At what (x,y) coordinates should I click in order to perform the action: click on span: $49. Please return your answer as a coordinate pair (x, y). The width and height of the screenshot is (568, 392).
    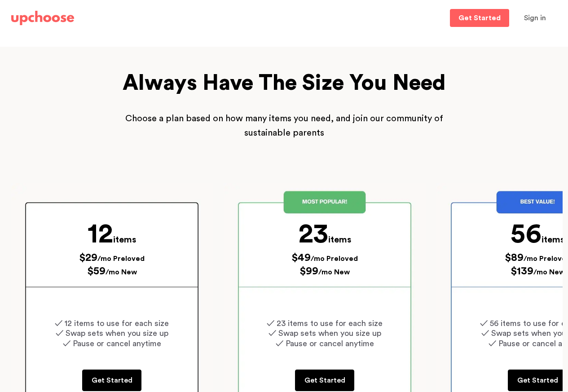
    Looking at the image, I should click on (301, 258).